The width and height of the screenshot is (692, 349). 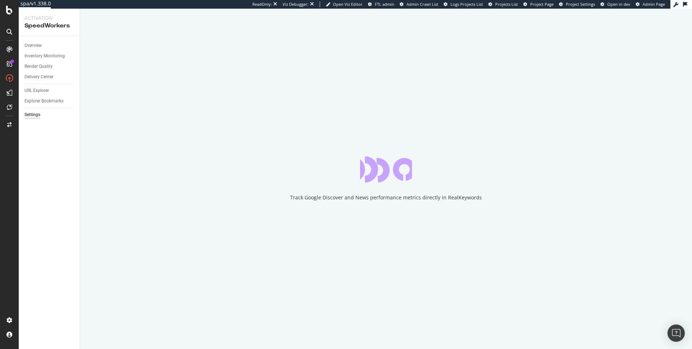 I want to click on div: Open Intercom Messenger, so click(x=676, y=333).